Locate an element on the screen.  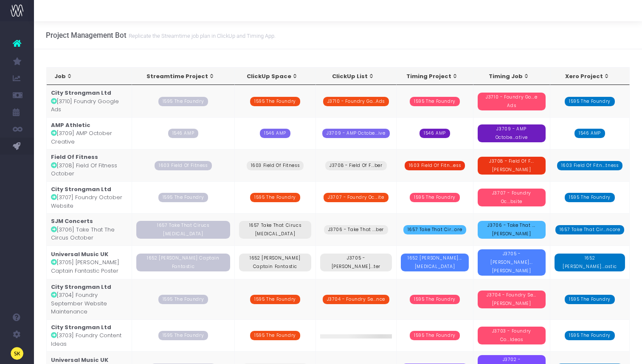
th: Timing Job: activate to sort column ascending is located at coordinates (512, 77).